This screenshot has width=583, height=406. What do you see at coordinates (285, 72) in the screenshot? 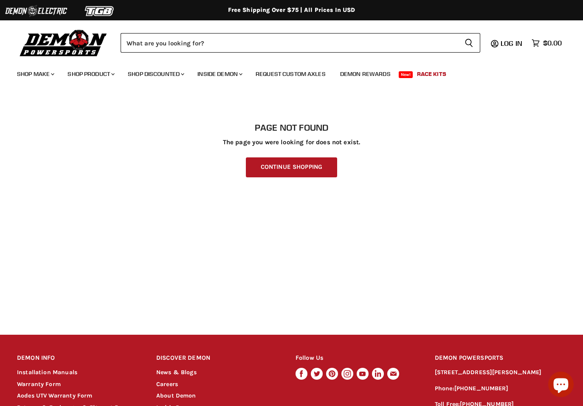
I see `ul: Main menu` at bounding box center [285, 72].